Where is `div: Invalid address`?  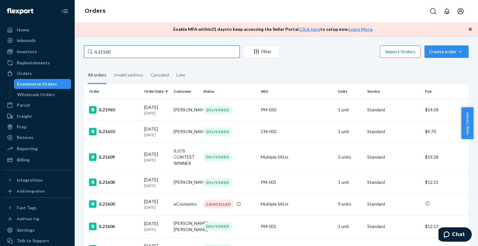
div: Invalid address is located at coordinates (129, 75).